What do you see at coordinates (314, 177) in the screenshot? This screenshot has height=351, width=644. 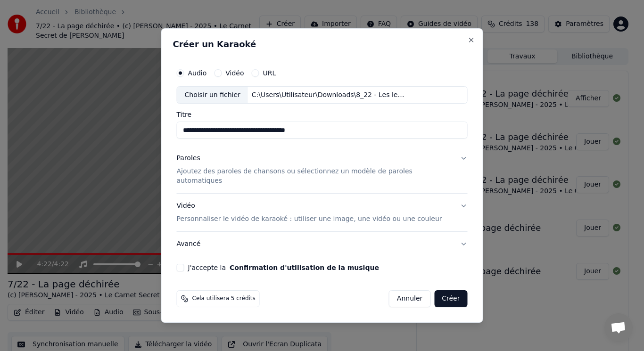 I see `p: Ajoutez des paroles de chansons ou sélectionnez un modèle de paroles automatiques` at bounding box center [314, 177].